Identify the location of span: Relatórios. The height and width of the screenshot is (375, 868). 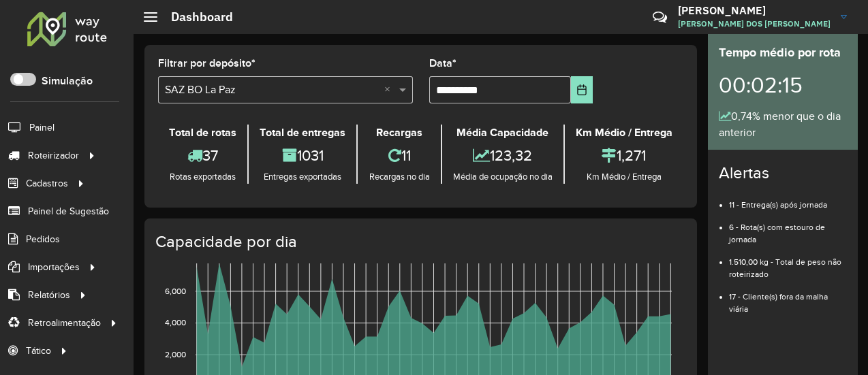
(49, 294).